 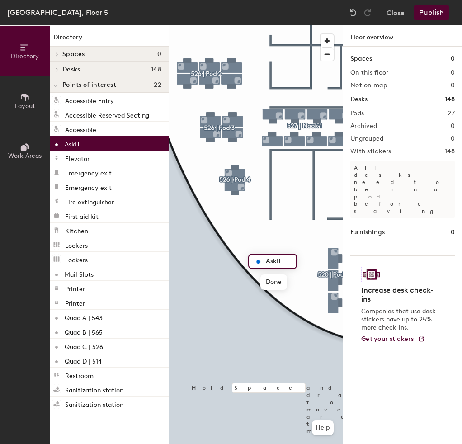 I want to click on h1: Spaces, so click(x=362, y=59).